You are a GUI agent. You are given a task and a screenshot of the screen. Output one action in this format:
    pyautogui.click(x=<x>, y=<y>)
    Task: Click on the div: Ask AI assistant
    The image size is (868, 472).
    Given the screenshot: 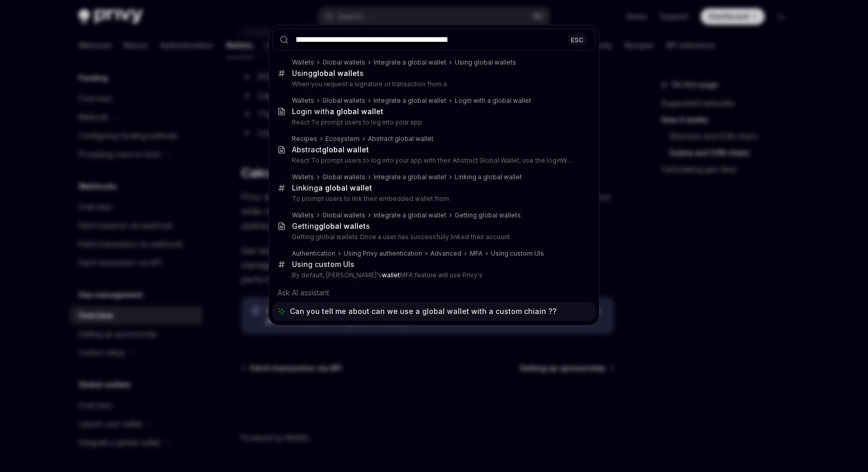 What is the action you would take?
    pyautogui.click(x=434, y=293)
    